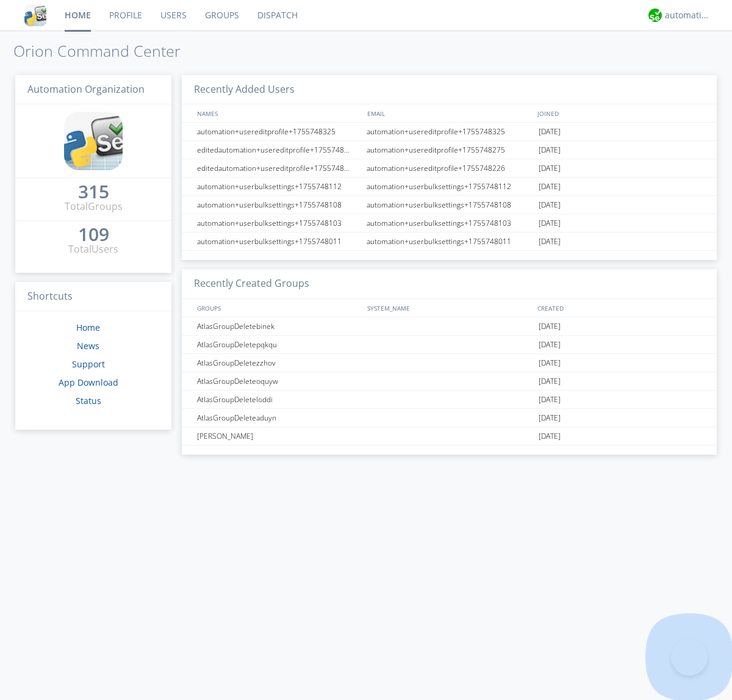 The image size is (732, 700). Describe the element at coordinates (449, 308) in the screenshot. I see `div: SYSTEM_NAME` at that location.